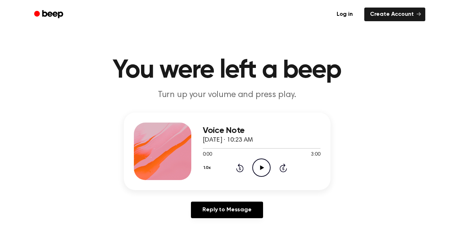 Image resolution: width=454 pixels, height=239 pixels. What do you see at coordinates (49, 14) in the screenshot?
I see `a: Beep` at bounding box center [49, 14].